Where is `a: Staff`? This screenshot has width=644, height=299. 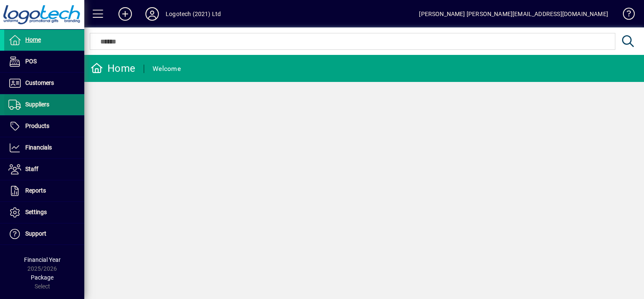
a: Staff is located at coordinates (44, 170).